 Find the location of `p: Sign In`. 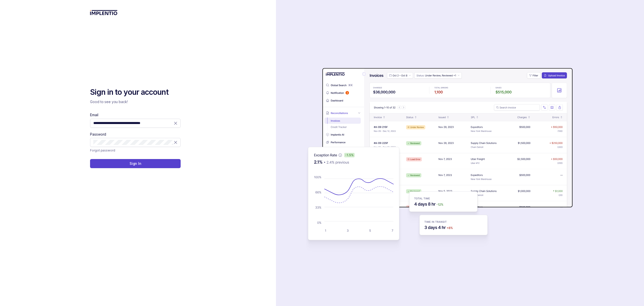

p: Sign In is located at coordinates (135, 164).